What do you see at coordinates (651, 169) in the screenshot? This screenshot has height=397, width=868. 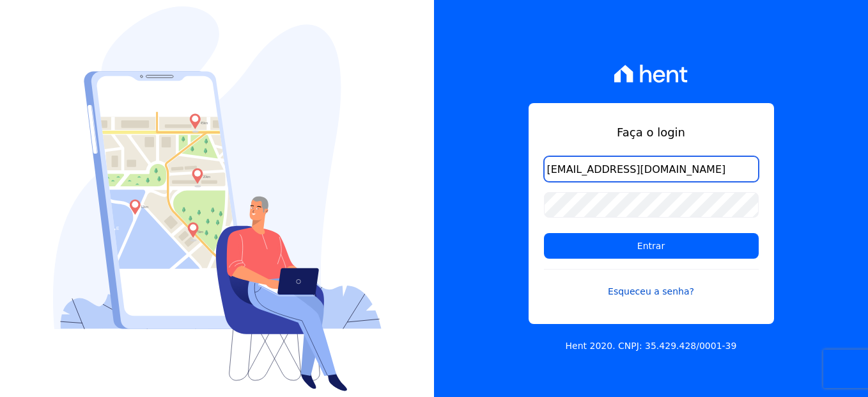 I see `input: Email` at bounding box center [651, 169].